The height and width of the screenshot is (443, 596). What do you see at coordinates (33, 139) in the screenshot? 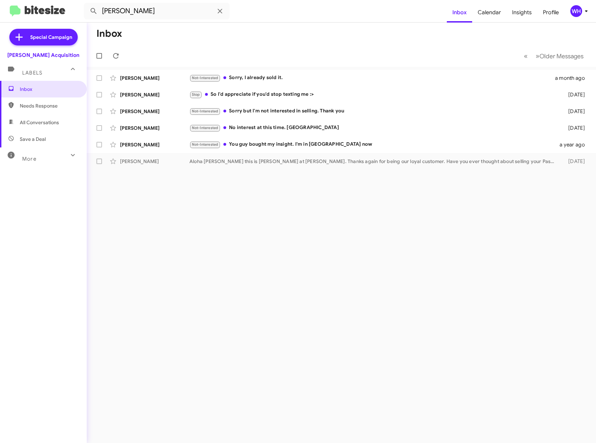
I see `span: Save a Deal` at bounding box center [33, 139].